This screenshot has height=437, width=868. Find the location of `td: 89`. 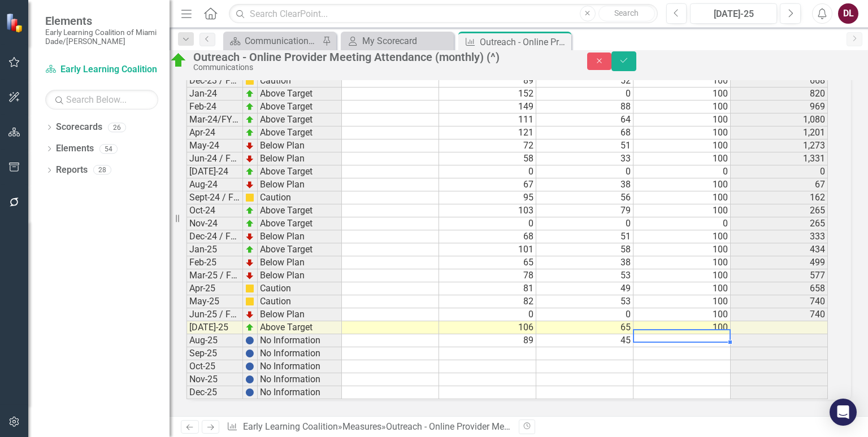

td: 89 is located at coordinates (488, 340).